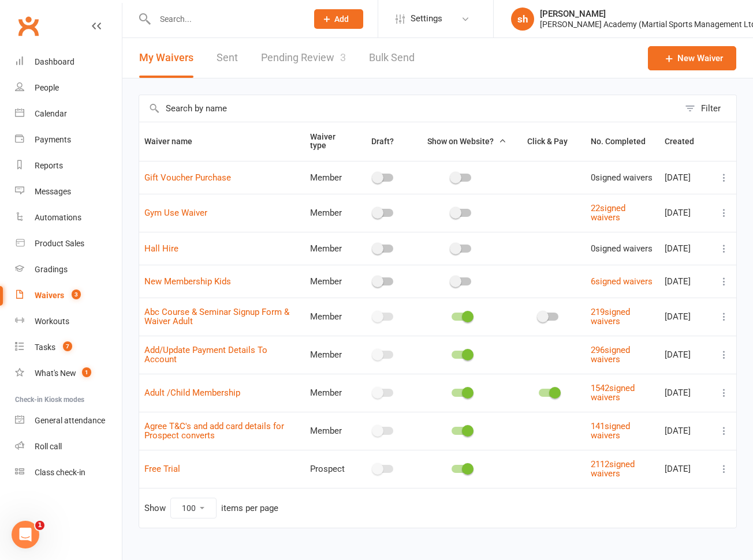 Image resolution: width=753 pixels, height=560 pixels. I want to click on div: Gradings, so click(51, 270).